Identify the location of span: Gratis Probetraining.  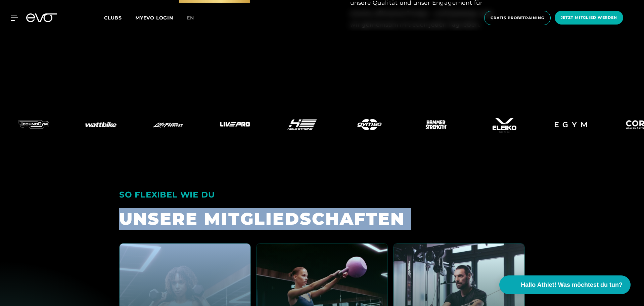
(517, 18).